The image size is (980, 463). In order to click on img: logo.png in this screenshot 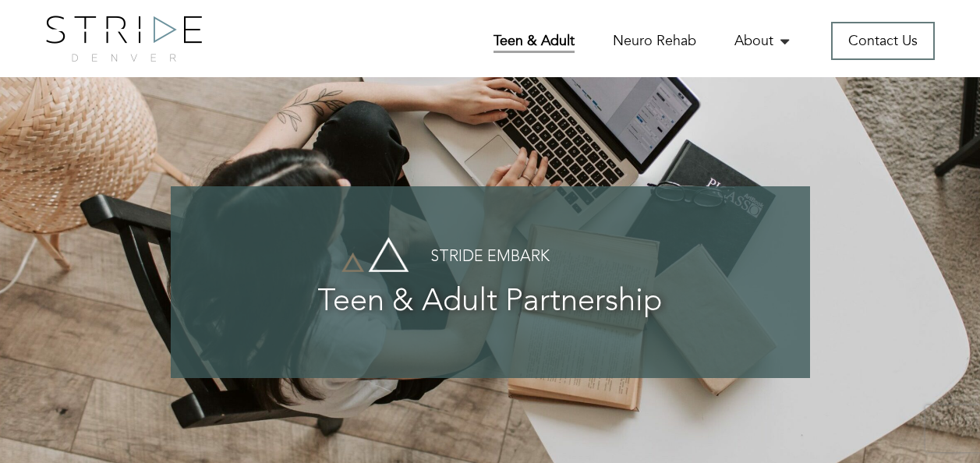, I will do `click(124, 38)`.